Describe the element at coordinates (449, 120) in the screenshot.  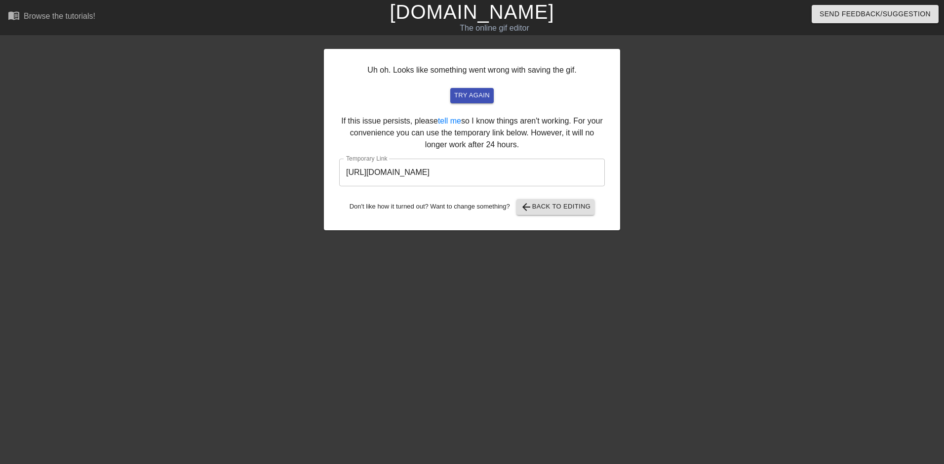
I see `a: tell me` at that location.